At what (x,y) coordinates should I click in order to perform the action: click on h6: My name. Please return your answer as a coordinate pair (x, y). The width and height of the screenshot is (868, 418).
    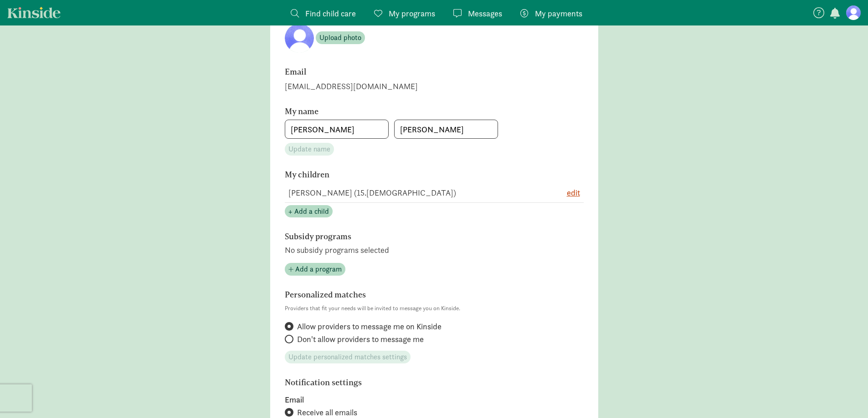
    Looking at the image, I should click on (410, 112).